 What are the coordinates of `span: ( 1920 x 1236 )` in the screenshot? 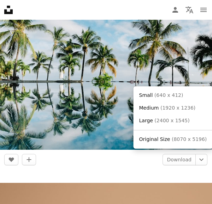 It's located at (177, 108).